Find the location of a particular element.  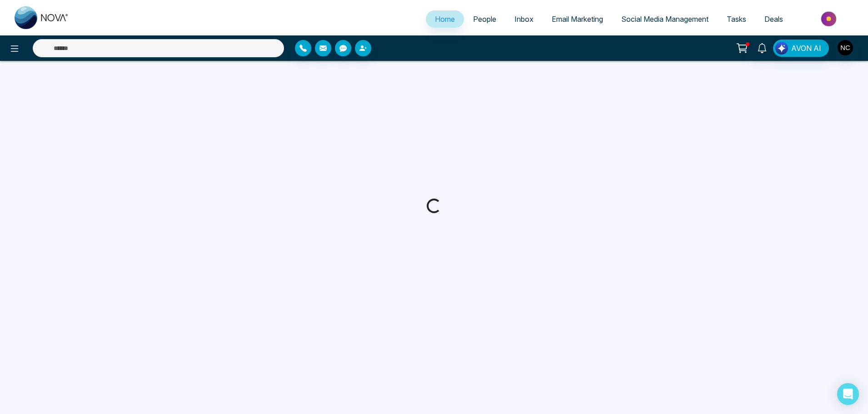

span: Social Media Management is located at coordinates (665, 19).